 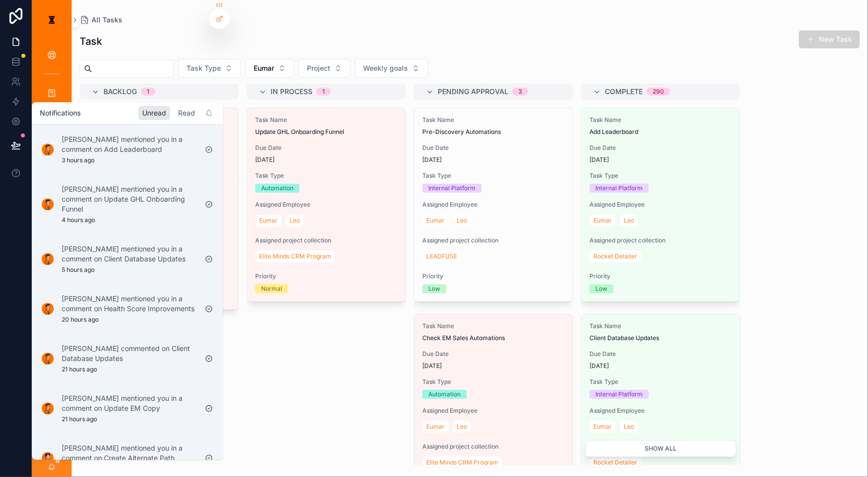 What do you see at coordinates (624, 92) in the screenshot?
I see `span: Complete` at bounding box center [624, 92].